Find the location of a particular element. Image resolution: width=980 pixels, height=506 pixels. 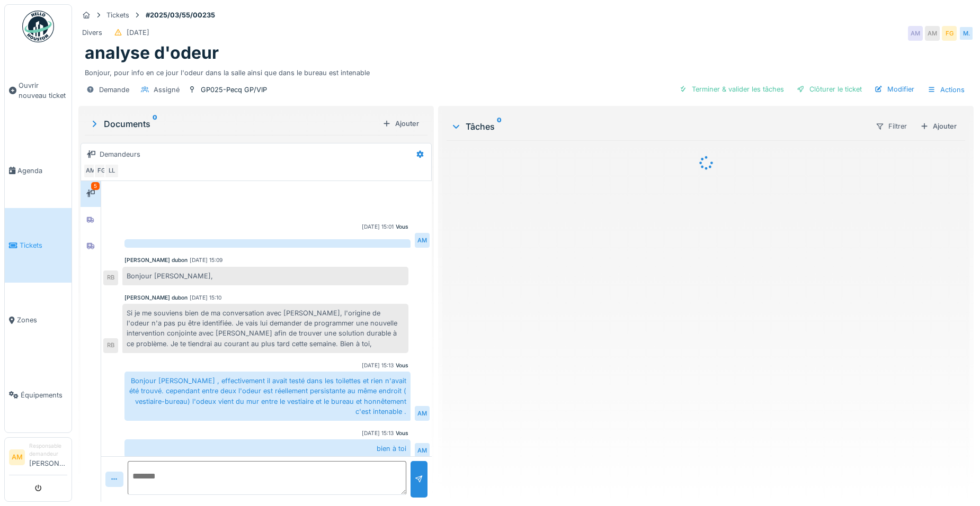

div: Tâches is located at coordinates (658, 127).